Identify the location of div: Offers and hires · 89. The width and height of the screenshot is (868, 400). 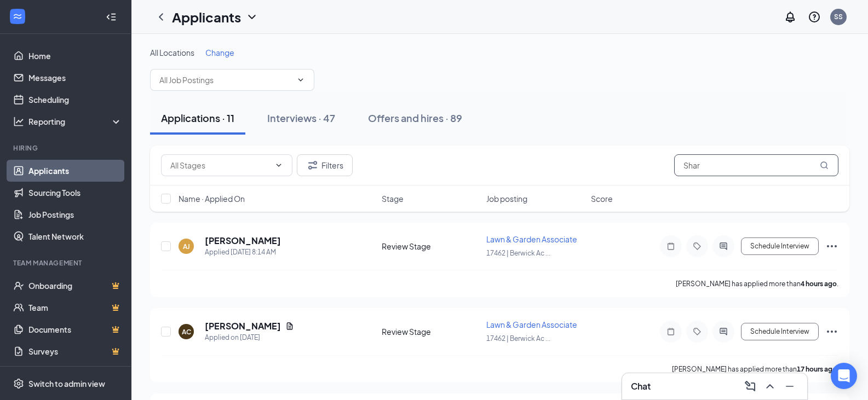
(415, 118).